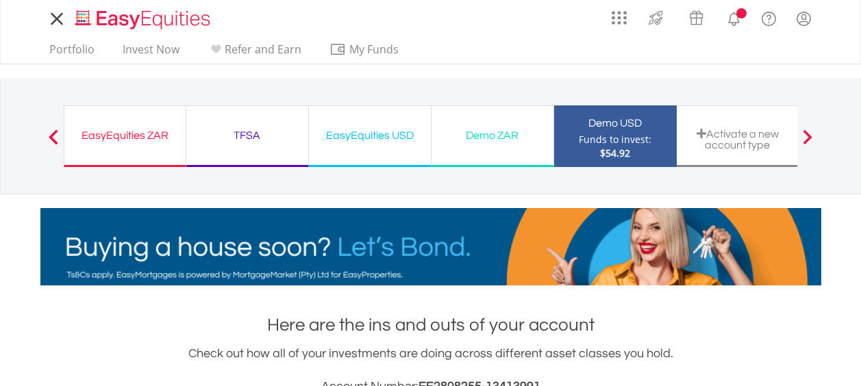 The image size is (861, 386). What do you see at coordinates (737, 139) in the screenshot?
I see `div: Activate a new account type` at bounding box center [737, 139].